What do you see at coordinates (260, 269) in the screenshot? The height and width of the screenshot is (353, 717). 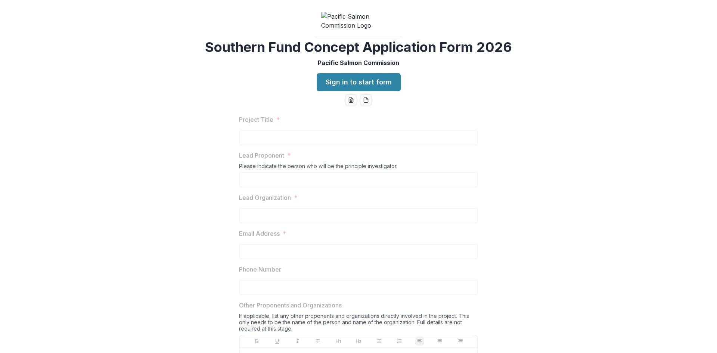 I see `p: Phone Number` at bounding box center [260, 269].